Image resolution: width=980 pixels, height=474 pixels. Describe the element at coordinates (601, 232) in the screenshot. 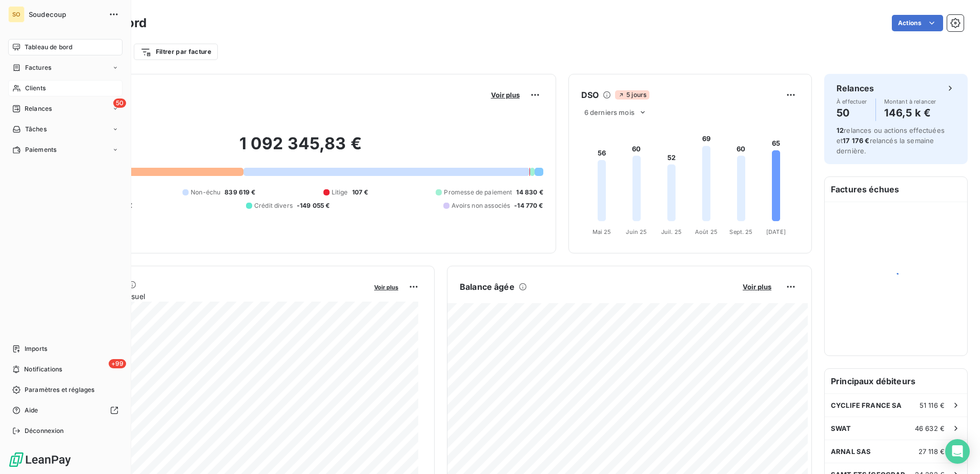

I see `tspan: Mai 25` at that location.